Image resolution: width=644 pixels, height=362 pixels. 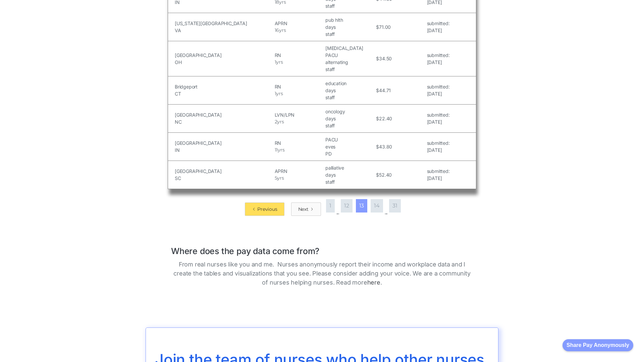 What do you see at coordinates (350, 154) in the screenshot?
I see `h5: PD` at bounding box center [350, 154].